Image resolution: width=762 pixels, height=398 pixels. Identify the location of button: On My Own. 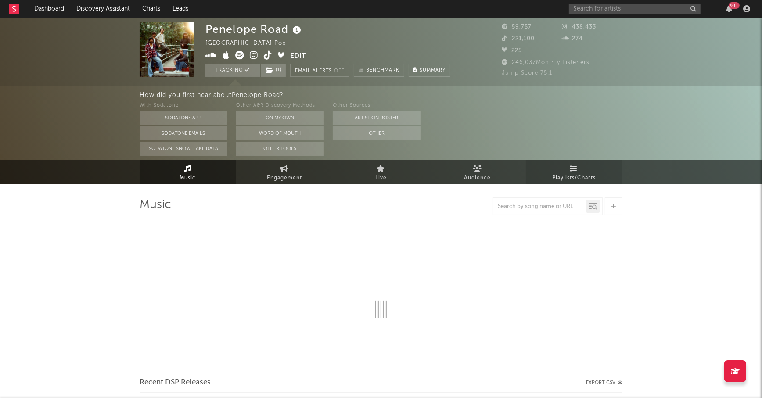
(280, 118).